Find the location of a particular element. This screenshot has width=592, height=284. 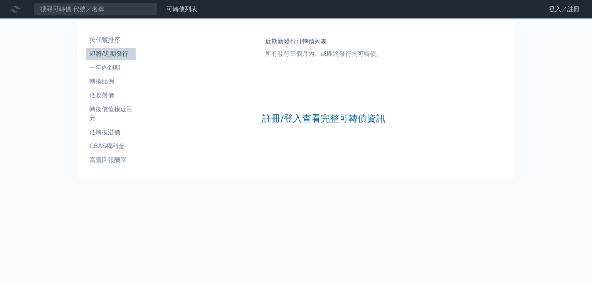

li: 低收盤價 is located at coordinates (111, 96).